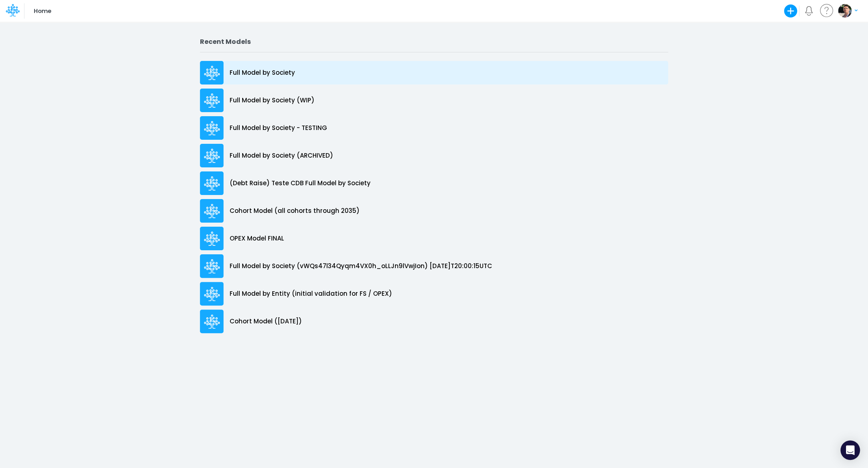 This screenshot has width=868, height=468. Describe the element at coordinates (262, 73) in the screenshot. I see `p: Full Model by Society` at that location.